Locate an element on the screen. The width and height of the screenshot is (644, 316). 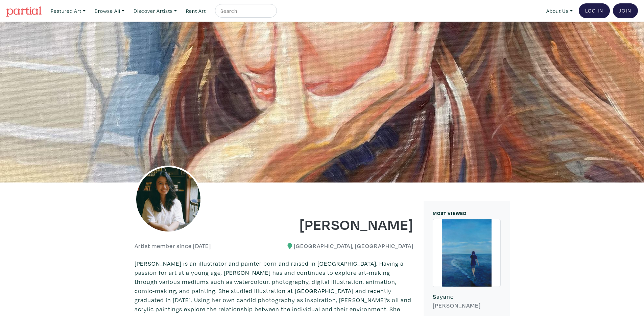
a: Rent Art is located at coordinates (196, 11).